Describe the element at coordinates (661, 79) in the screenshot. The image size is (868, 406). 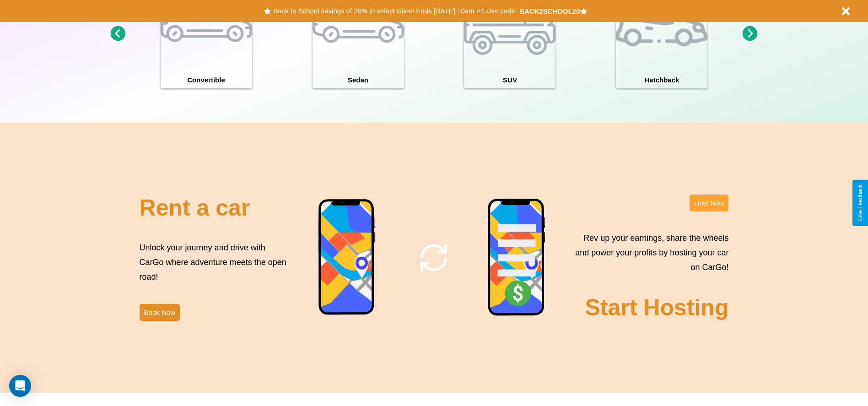
I see `h4: Hatchback` at that location.